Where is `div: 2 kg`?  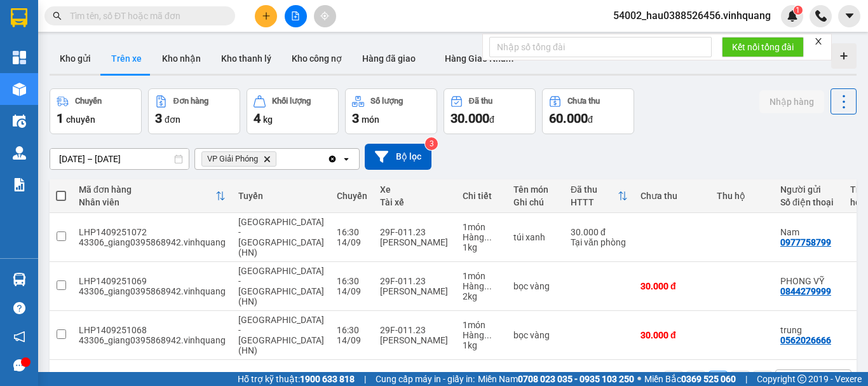
div: 2 kg is located at coordinates (482, 296).